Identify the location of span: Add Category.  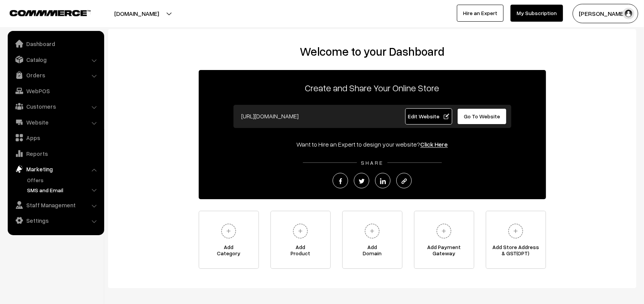
(229, 252).